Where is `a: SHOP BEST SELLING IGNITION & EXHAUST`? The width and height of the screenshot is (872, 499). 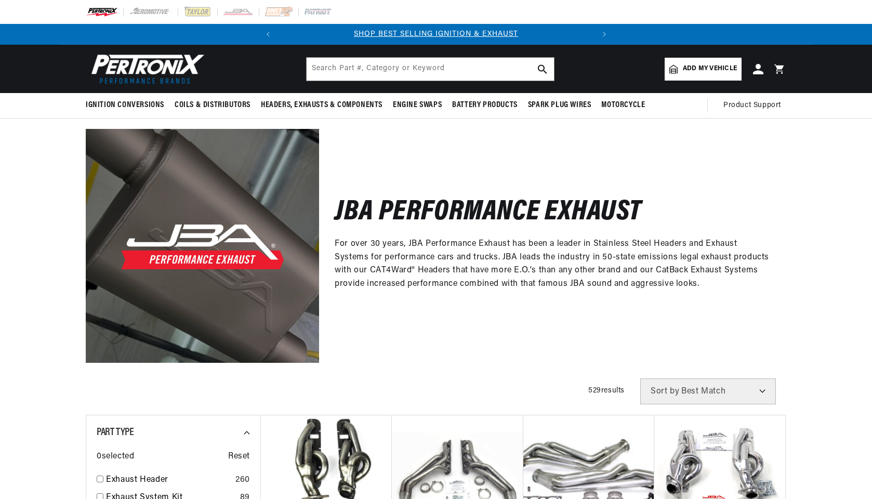 a: SHOP BEST SELLING IGNITION & EXHAUST is located at coordinates (436, 34).